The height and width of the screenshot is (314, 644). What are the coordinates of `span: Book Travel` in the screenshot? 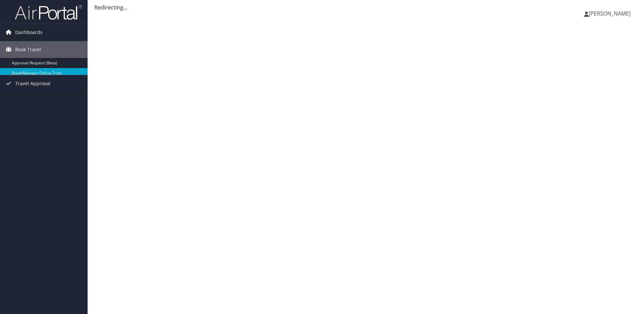 It's located at (28, 50).